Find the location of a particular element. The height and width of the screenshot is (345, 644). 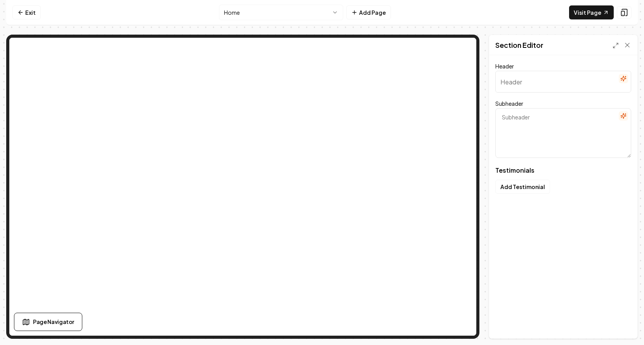

span: Testimonials is located at coordinates (563, 171).